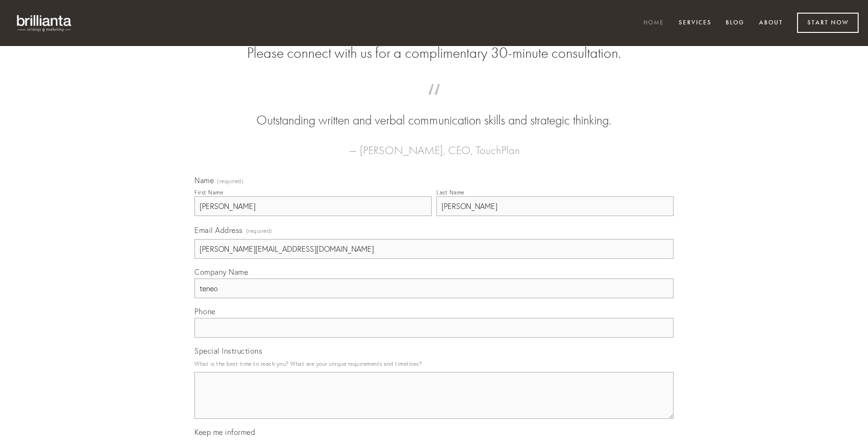  Describe the element at coordinates (209, 192) in the screenshot. I see `div: First Name` at that location.